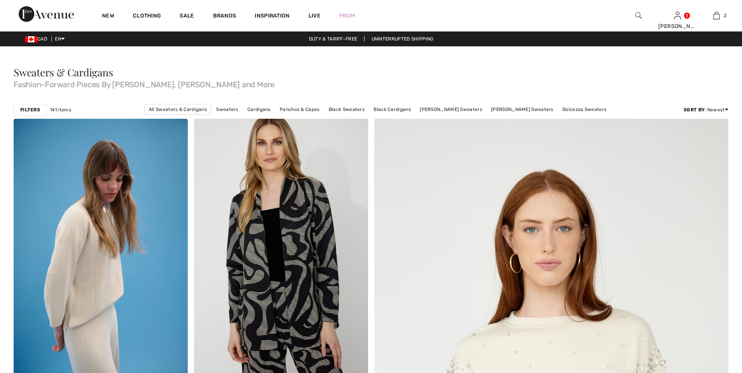 This screenshot has width=742, height=373. I want to click on a: Brands, so click(225, 16).